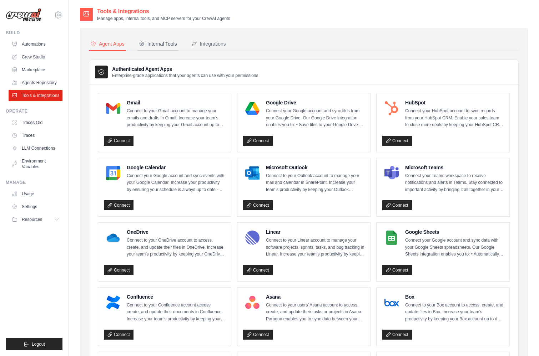  Describe the element at coordinates (35, 207) in the screenshot. I see `a: Settings` at that location.